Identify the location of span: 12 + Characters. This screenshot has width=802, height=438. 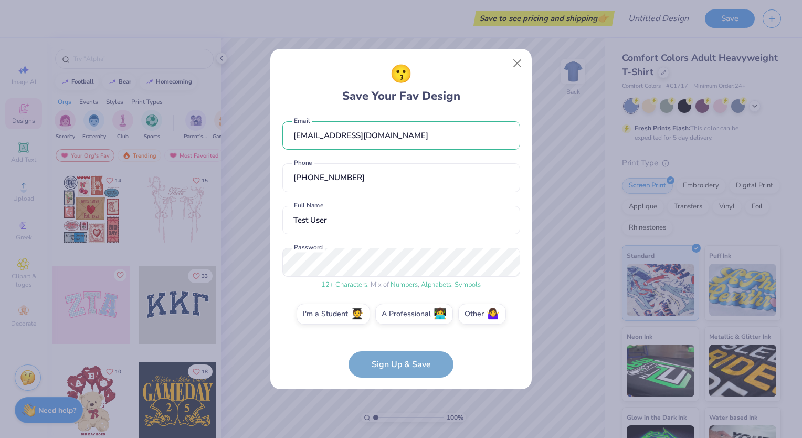
(344, 285).